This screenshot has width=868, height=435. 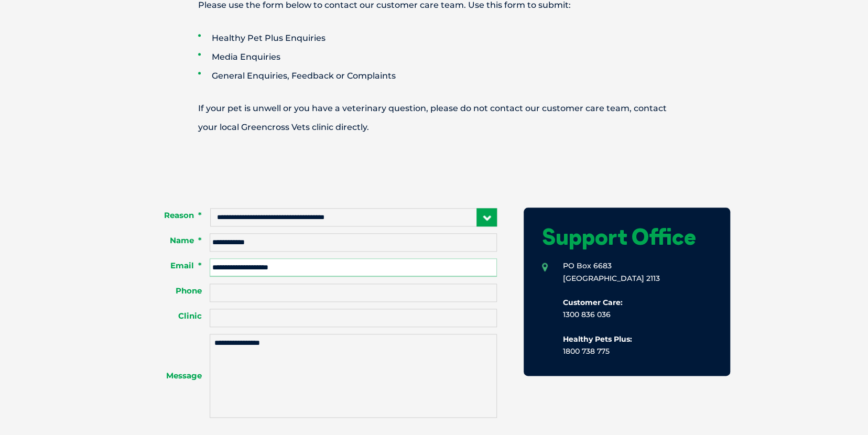 What do you see at coordinates (452, 38) in the screenshot?
I see `li: Healthy Pet Plus Enquiries` at bounding box center [452, 38].